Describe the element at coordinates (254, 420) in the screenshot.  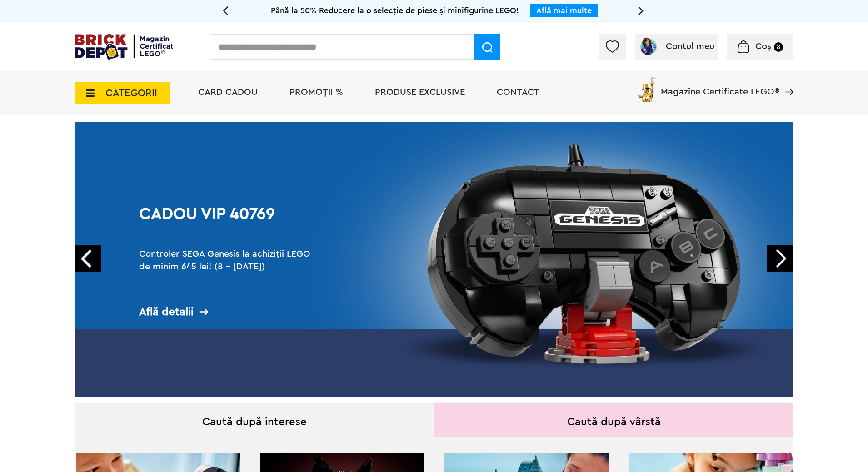
I see `div: Caută după interese` at that location.